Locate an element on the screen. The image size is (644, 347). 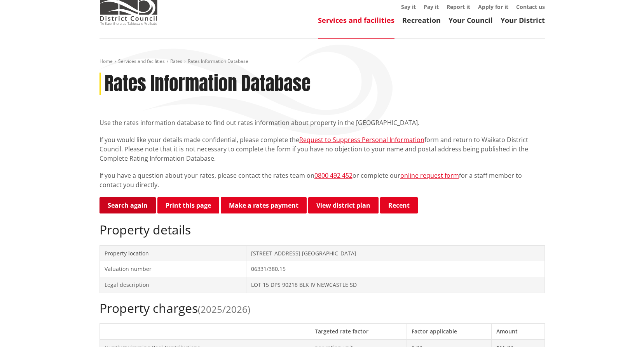
p: Use the rates information database to find out rates information about property in the [GEOGRAPHI... is located at coordinates (322, 123).